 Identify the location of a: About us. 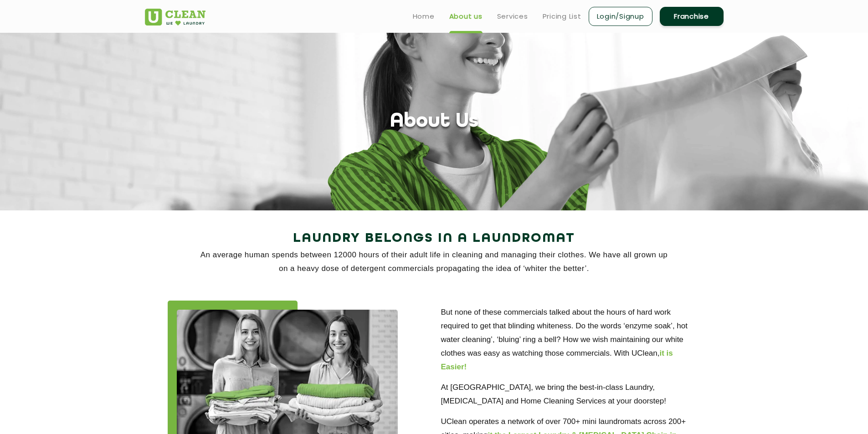
(466, 16).